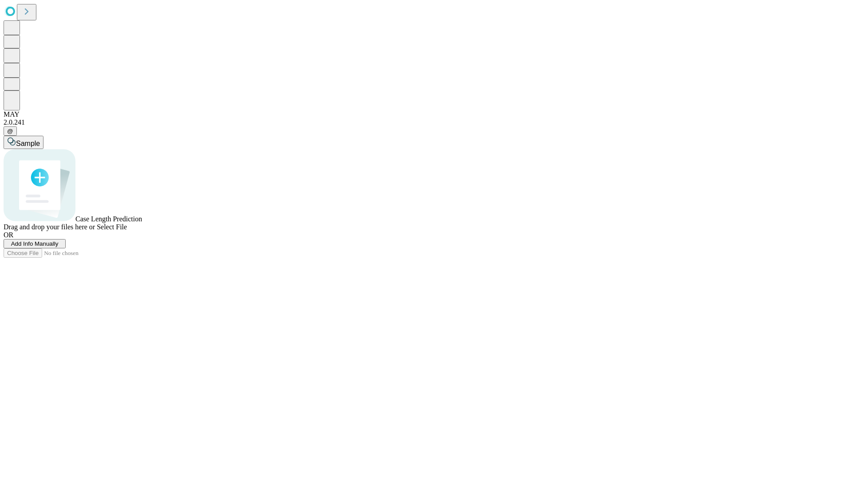 The image size is (852, 479). I want to click on span: Add Info Manually, so click(35, 244).